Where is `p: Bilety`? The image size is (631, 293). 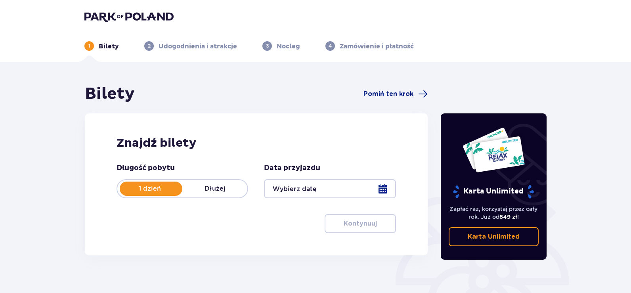
p: Bilety is located at coordinates (109, 46).